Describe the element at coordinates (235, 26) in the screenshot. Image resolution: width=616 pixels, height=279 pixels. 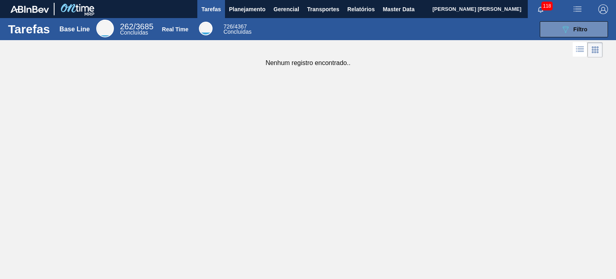
I see `span: / 4367` at that location.